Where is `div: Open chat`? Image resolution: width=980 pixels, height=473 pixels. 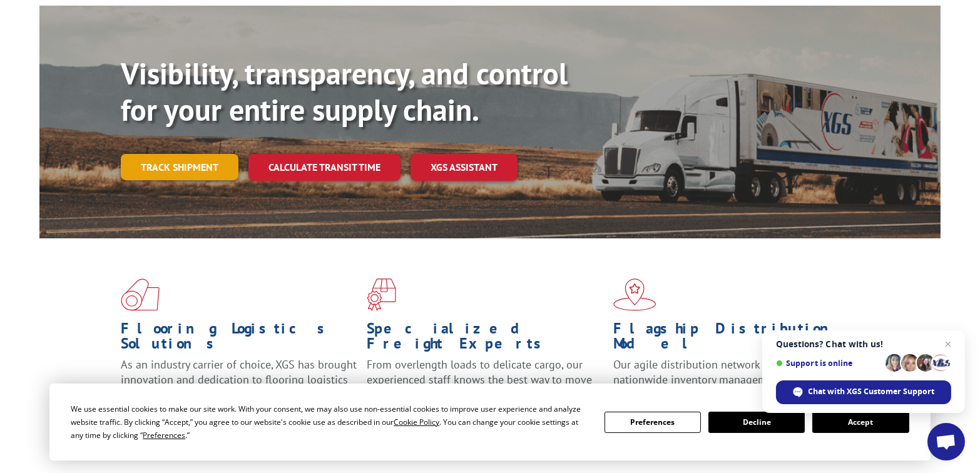 div: Open chat is located at coordinates (945, 441).